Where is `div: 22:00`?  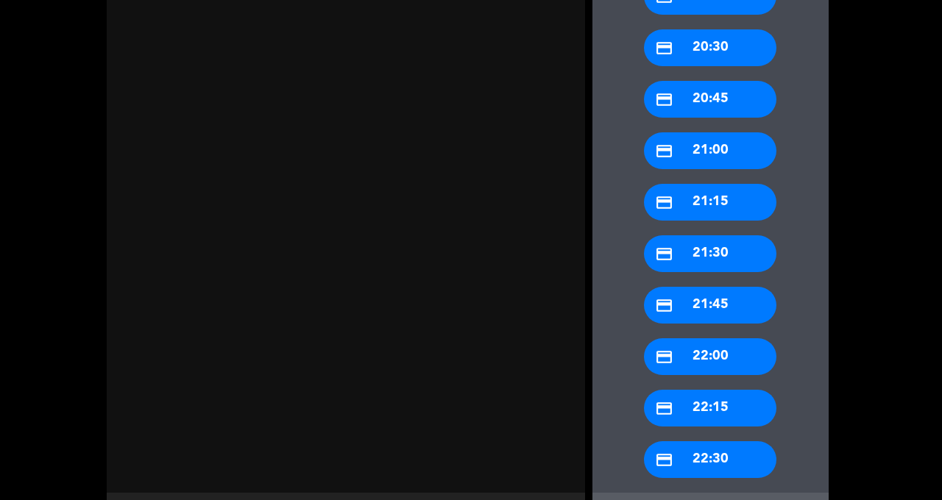 div: 22:00 is located at coordinates (710, 357).